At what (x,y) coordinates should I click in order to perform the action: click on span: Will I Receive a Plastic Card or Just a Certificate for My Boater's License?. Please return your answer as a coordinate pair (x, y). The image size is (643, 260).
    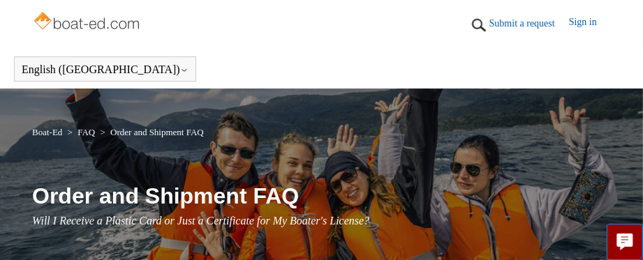
    Looking at the image, I should click on (200, 221).